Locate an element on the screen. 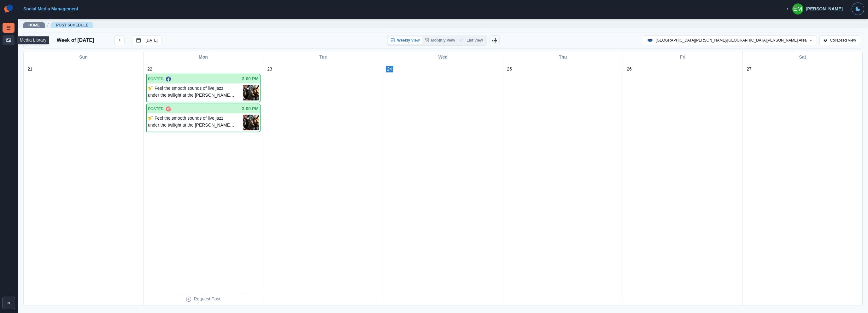  div: Sat is located at coordinates (803, 57).